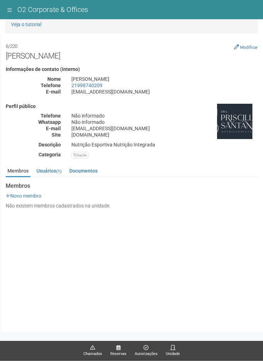  Describe the element at coordinates (11, 47) in the screenshot. I see `small: 6/220` at that location.